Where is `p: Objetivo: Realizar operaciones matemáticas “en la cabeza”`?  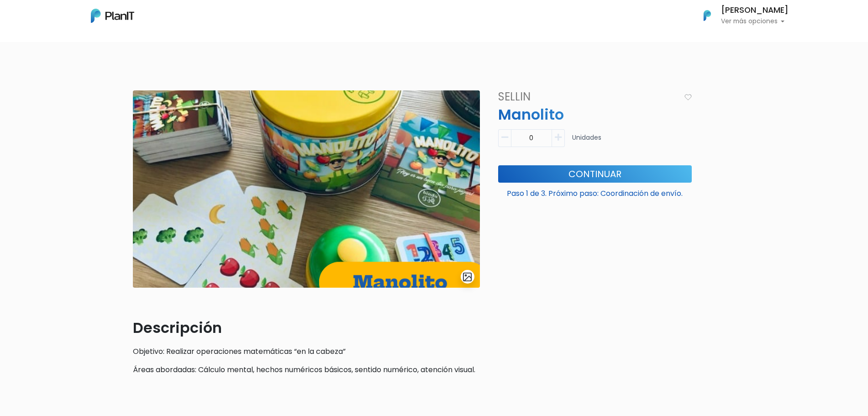 p: Objetivo: Realizar operaciones matemáticas “en la cabeza” is located at coordinates (306, 351).